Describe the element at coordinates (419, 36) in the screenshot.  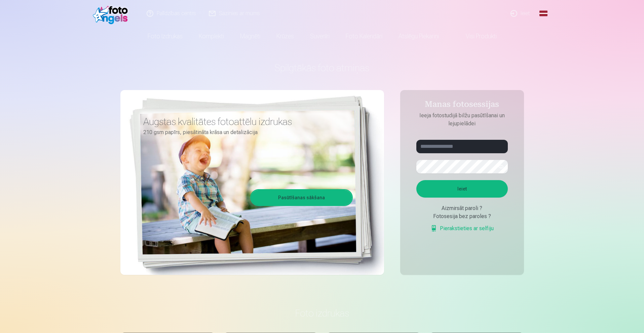
I see `a: Atslēgu piekariņi` at that location.